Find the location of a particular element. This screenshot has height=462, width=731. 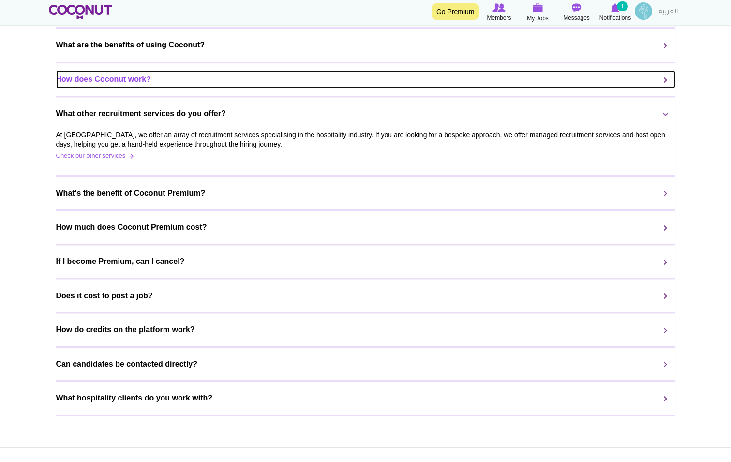

a: How do credits on the platform work? is located at coordinates (366, 330).